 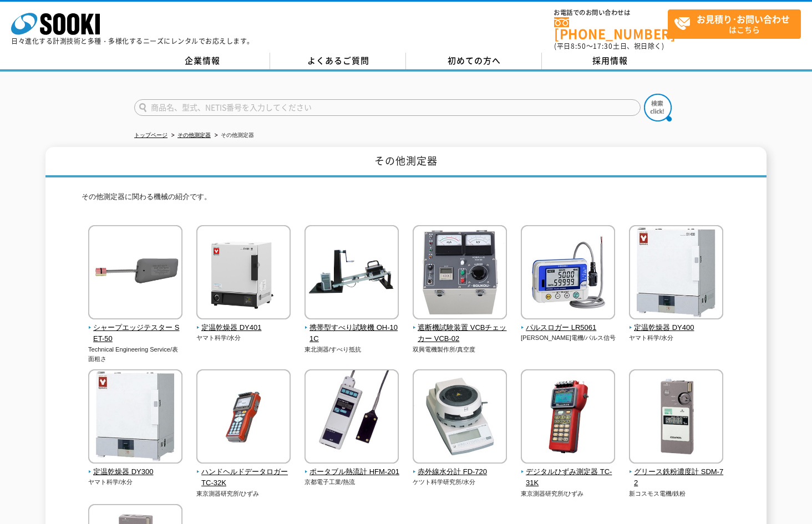 I want to click on img: デジタルひずみ測定器 TC-31K, so click(x=568, y=417).